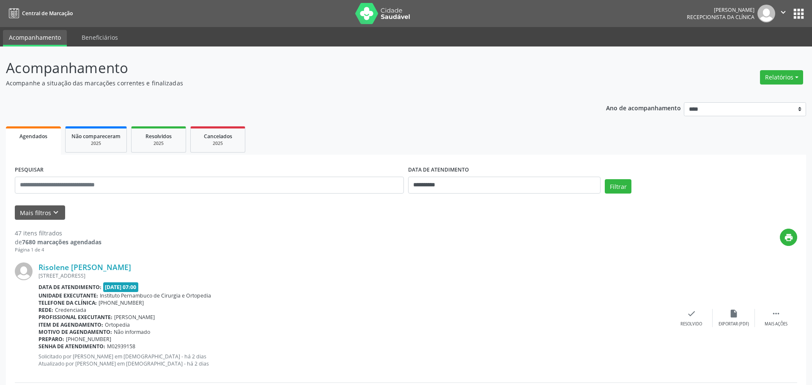 The image size is (812, 385). What do you see at coordinates (68, 296) in the screenshot?
I see `b: Unidade executante:` at bounding box center [68, 296].